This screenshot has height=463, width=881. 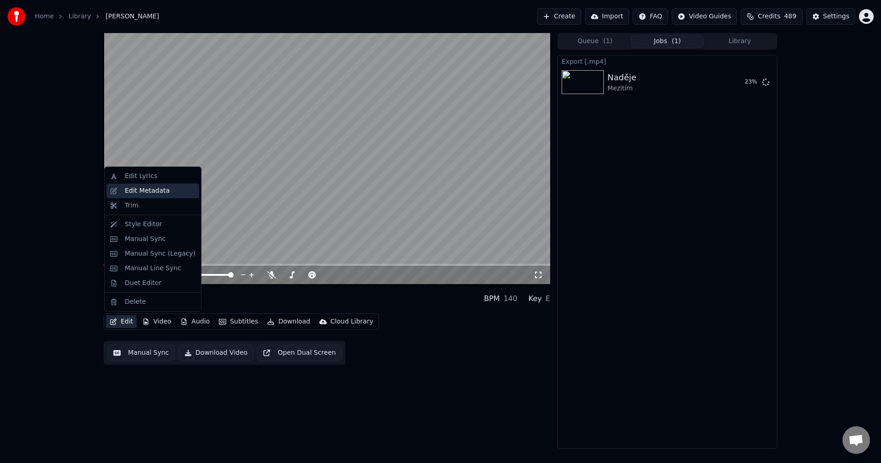 I want to click on button: Edit, so click(x=121, y=322).